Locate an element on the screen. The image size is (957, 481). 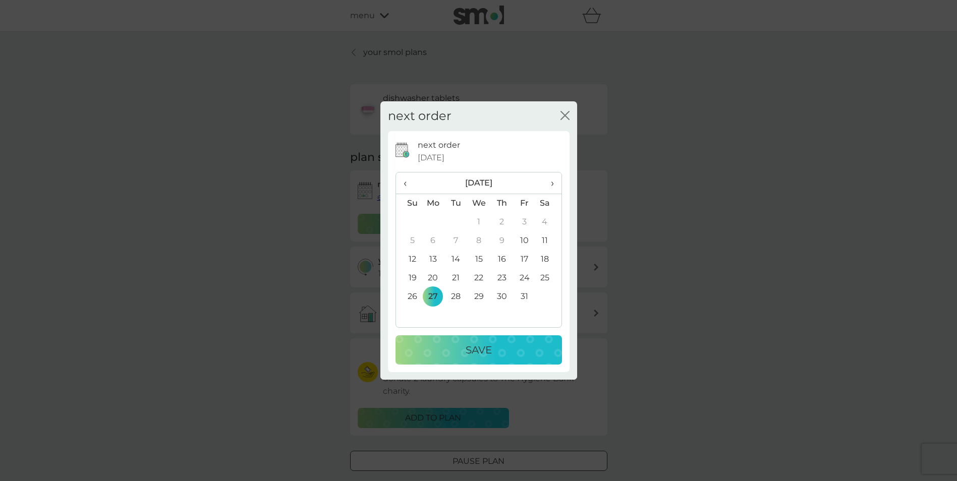
td: 17 is located at coordinates (524, 259).